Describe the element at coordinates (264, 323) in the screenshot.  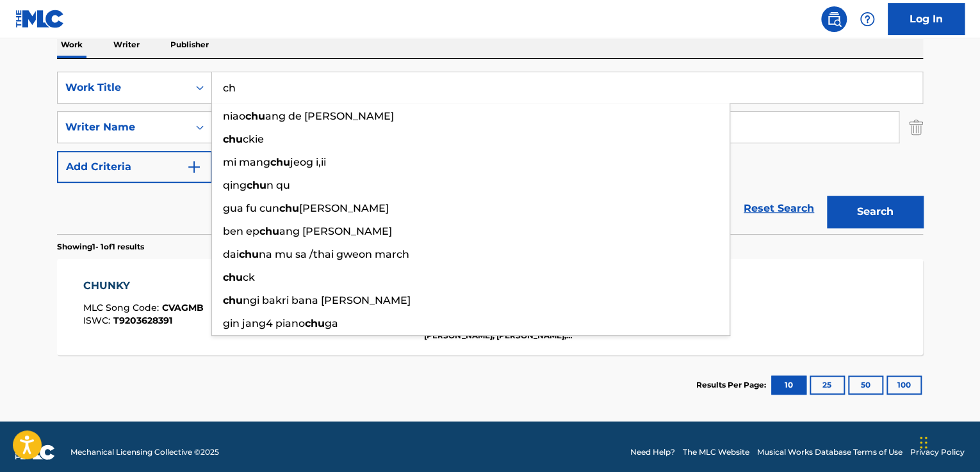
I see `span: gin jang4 piano` at that location.